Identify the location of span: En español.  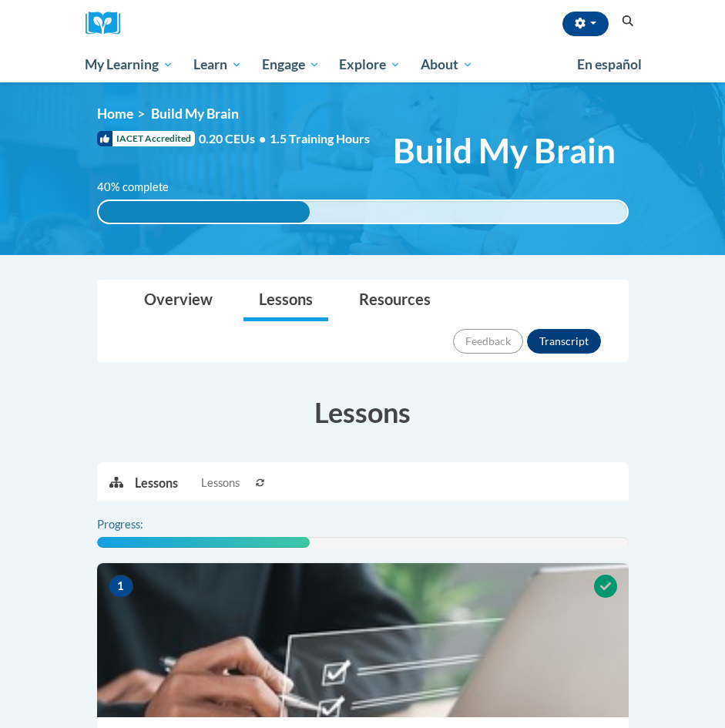
(610, 64).